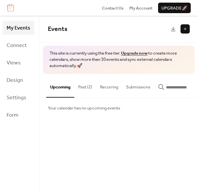 The height and width of the screenshot is (190, 198). What do you see at coordinates (109, 86) in the screenshot?
I see `button: Recurring` at bounding box center [109, 86].